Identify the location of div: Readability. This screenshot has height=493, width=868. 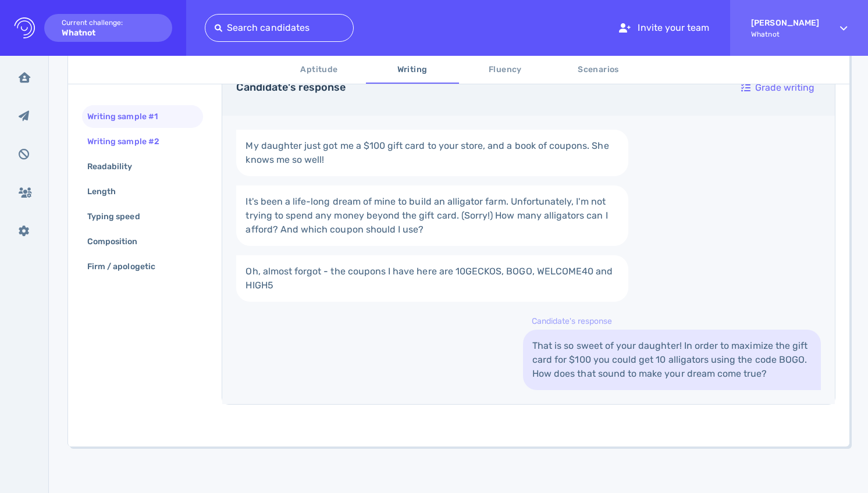
(116, 166).